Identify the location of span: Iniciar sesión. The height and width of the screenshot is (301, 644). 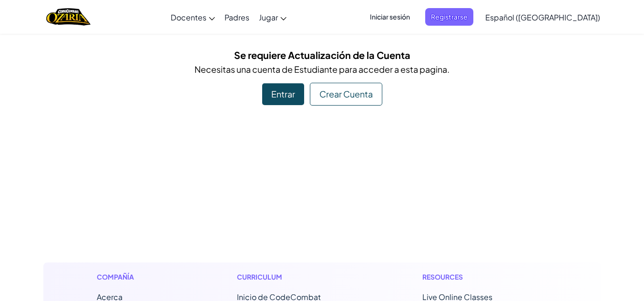
(389, 17).